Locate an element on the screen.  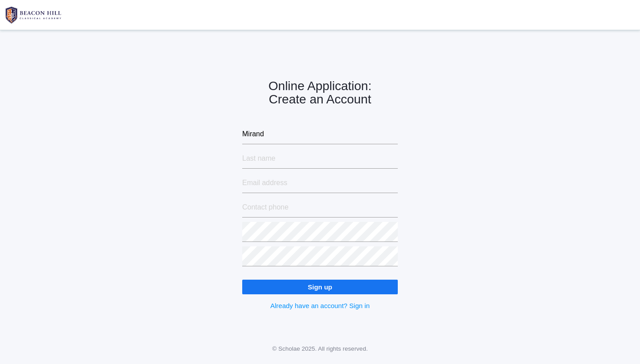
input: Contact phone is located at coordinates (320, 208).